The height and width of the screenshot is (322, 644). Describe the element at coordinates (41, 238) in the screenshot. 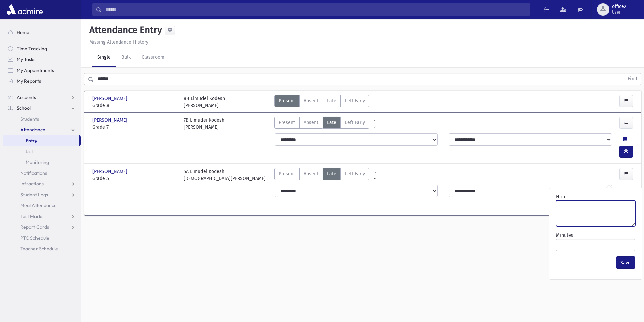

I see `a: PTC Schedule` at that location.